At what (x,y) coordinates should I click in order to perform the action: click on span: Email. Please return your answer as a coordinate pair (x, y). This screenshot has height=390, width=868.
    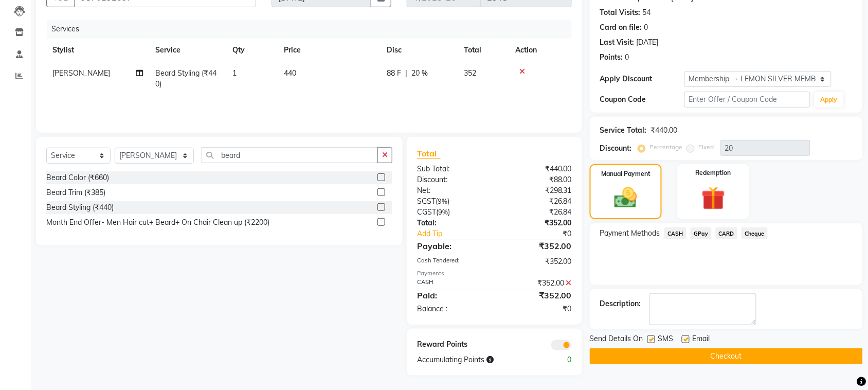
    Looking at the image, I should click on (702, 340).